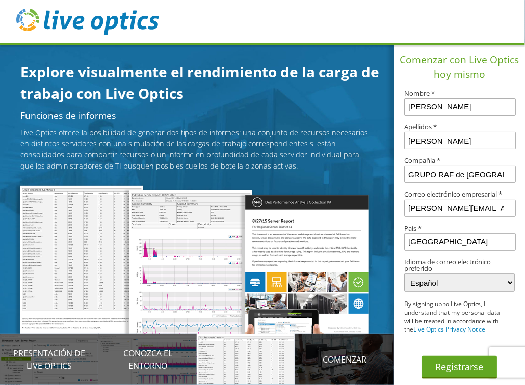 Image resolution: width=525 pixels, height=385 pixels. What do you see at coordinates (459, 194) in the screenshot?
I see `label: Correo electrónico empresarial *` at bounding box center [459, 194].